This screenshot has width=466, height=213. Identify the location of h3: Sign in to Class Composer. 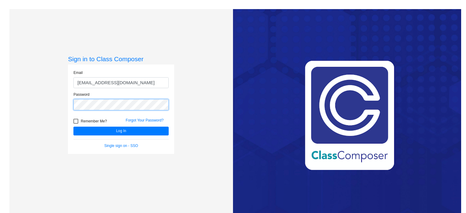
(121, 59).